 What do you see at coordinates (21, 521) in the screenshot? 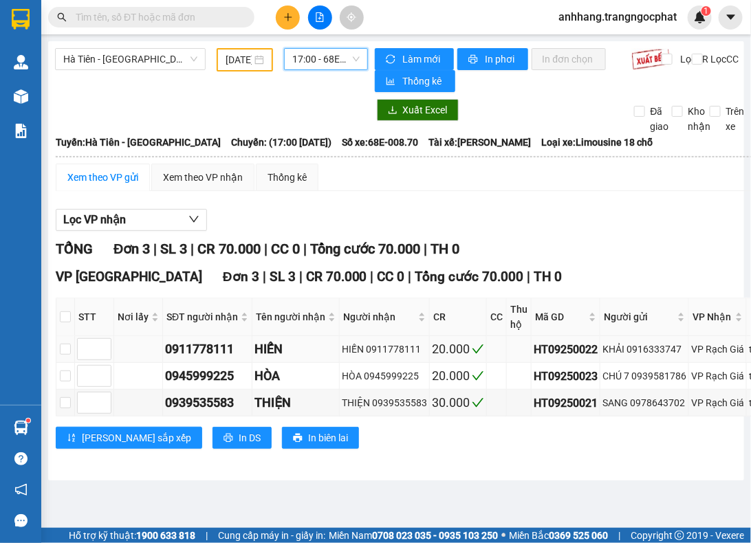
I see `span: message` at bounding box center [21, 521].